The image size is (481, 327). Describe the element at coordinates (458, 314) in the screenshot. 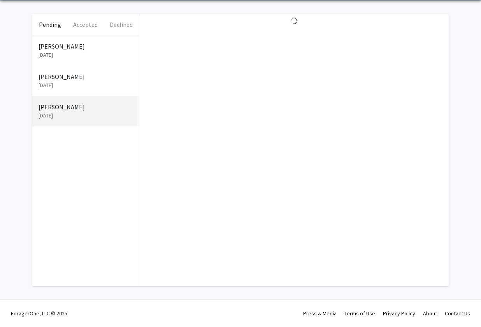

I see `a: Contact Us` at that location.